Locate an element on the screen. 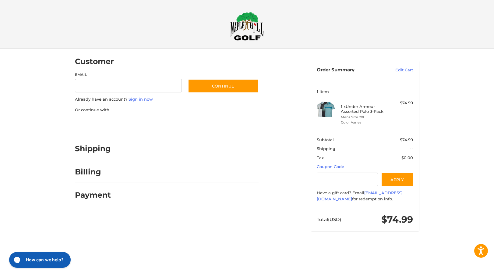  label: Email is located at coordinates (129, 75).